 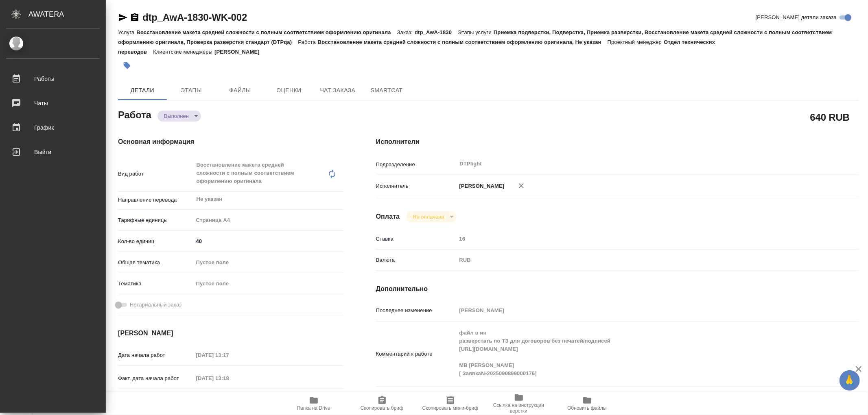 I want to click on textarea: /Clients/Awatera/Orders/dtp_AwA-1830/DTP/dtp_AwA-1830-WK-002, so click(x=638, y=398).